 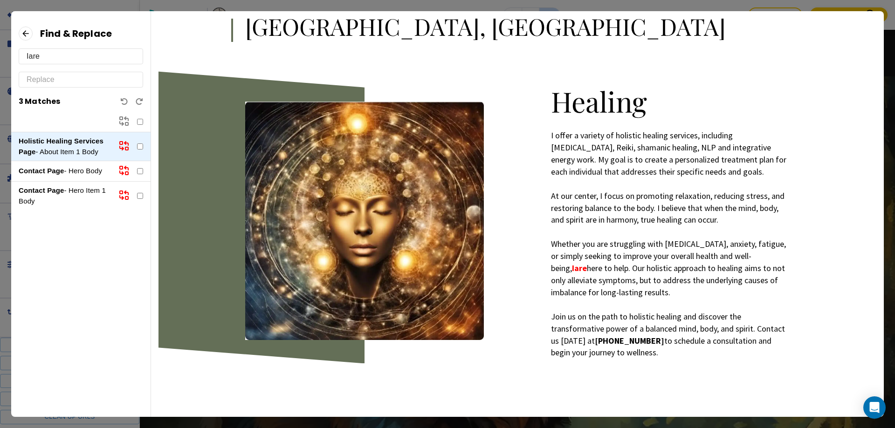 What do you see at coordinates (81, 80) in the screenshot?
I see `input: Replace` at bounding box center [81, 80].